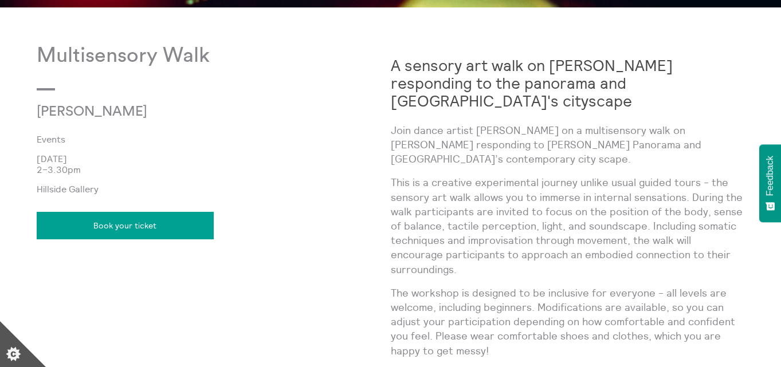 The image size is (781, 367). I want to click on p: The workshop is designed to be inclusive for everyone - all levels are welcome, including beginne..., so click(568, 322).